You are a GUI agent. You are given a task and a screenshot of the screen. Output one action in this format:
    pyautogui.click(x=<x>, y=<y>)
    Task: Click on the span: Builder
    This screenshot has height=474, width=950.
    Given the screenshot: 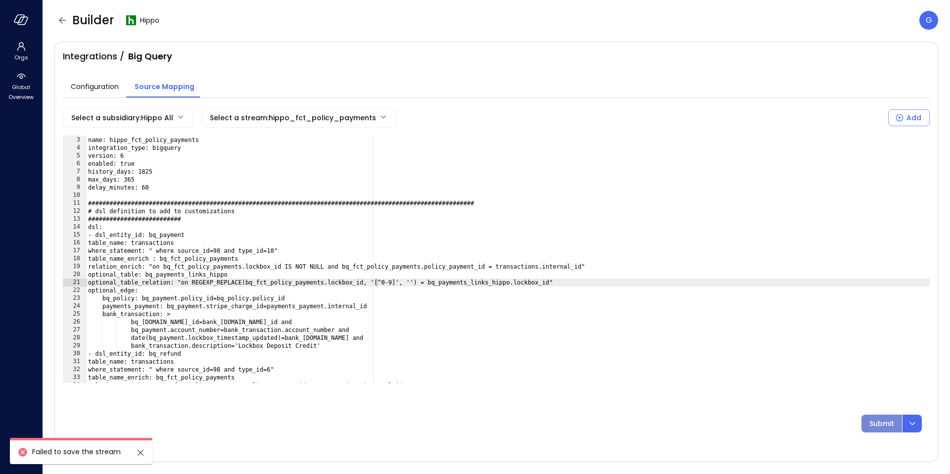 What is the action you would take?
    pyautogui.click(x=93, y=20)
    